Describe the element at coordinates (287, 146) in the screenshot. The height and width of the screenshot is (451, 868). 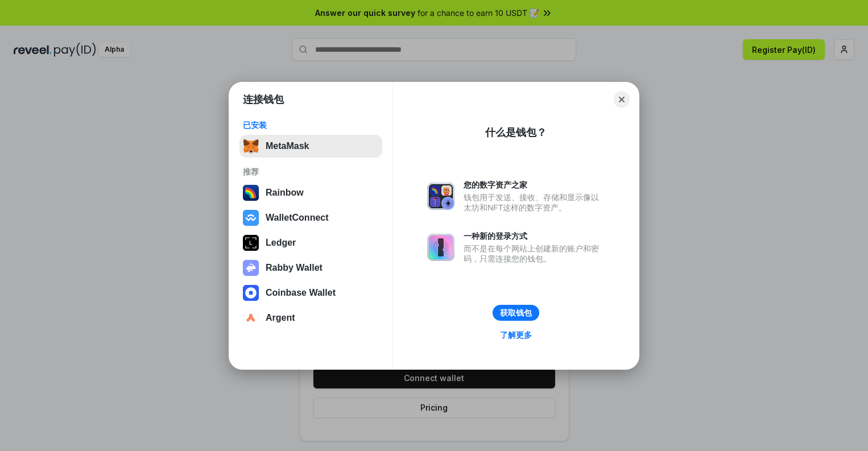
I see `div: MetaMask` at that location.